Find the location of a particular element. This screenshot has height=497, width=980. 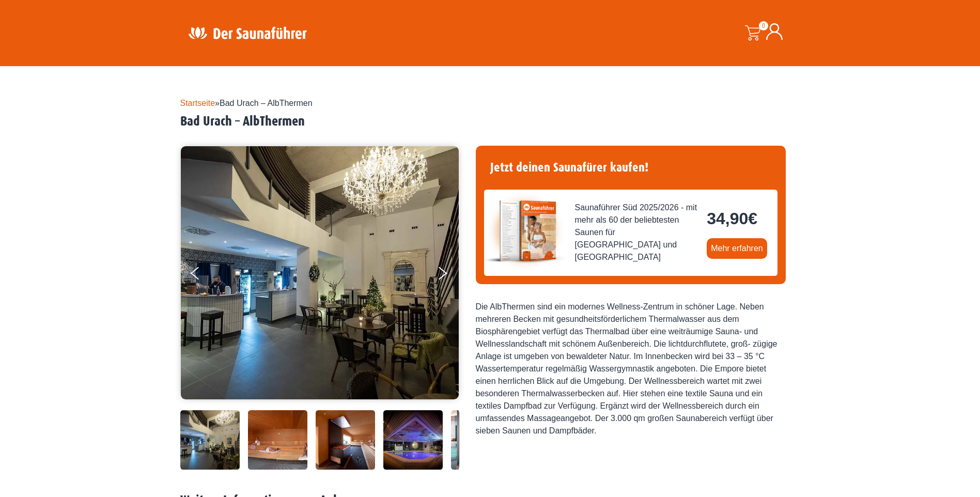

h2: Bad Urach – AlbThermen is located at coordinates (490, 121).